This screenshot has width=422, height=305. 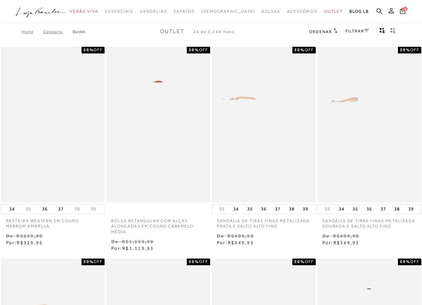 I want to click on small: R$1.599,90, so click(x=138, y=241).